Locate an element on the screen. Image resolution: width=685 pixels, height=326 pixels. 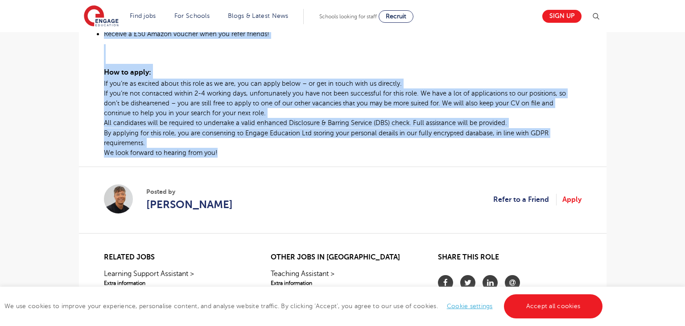
span: All candidates will be required to undertake a valid enhanced Disclosure & Barring Service (DBS) ... is located at coordinates (306, 123).